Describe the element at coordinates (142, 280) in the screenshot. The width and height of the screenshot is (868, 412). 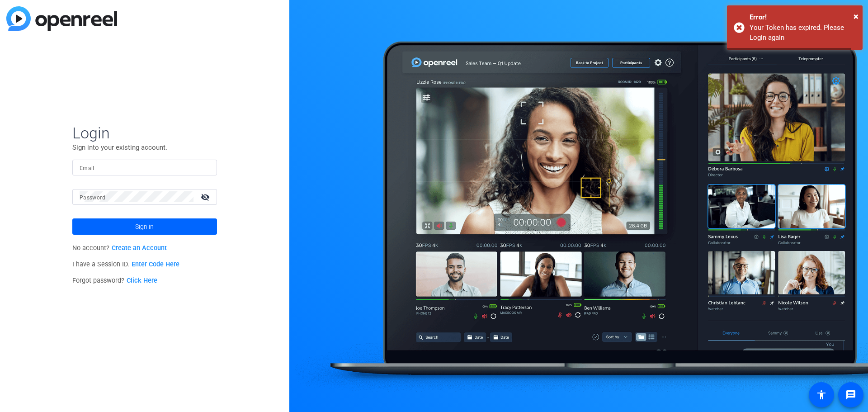
I see `a: Click Here` at that location.